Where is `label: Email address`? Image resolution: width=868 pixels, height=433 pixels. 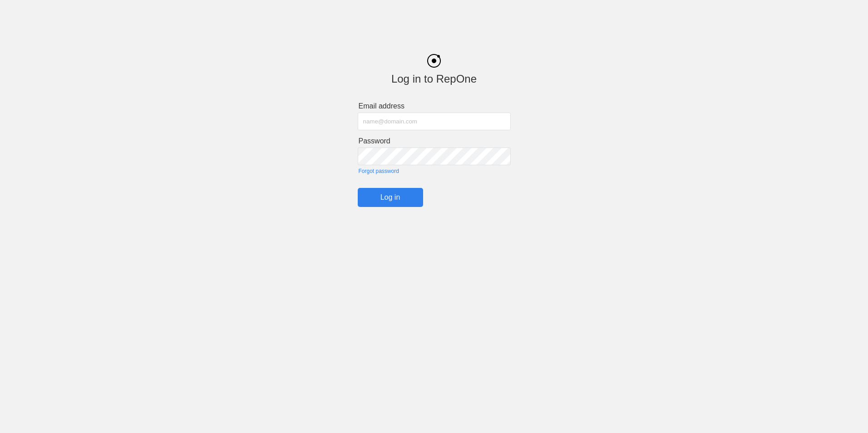 label: Email address is located at coordinates (434, 106).